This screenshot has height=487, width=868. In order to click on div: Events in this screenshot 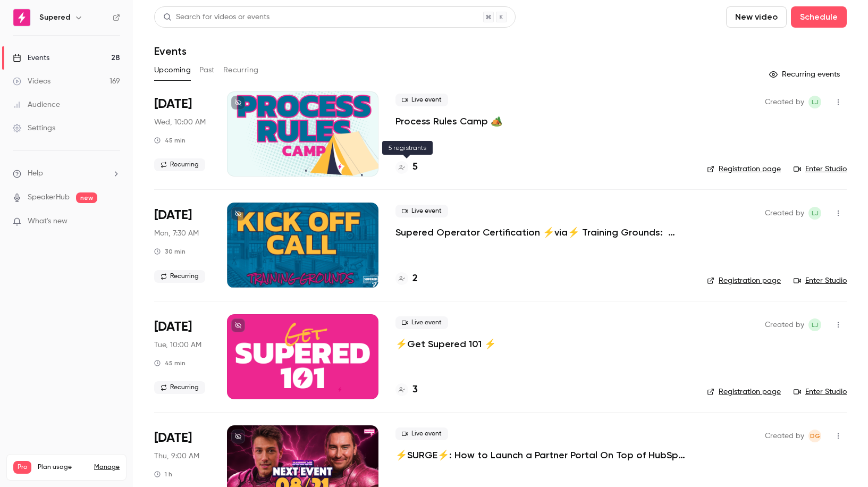, I will do `click(31, 58)`.